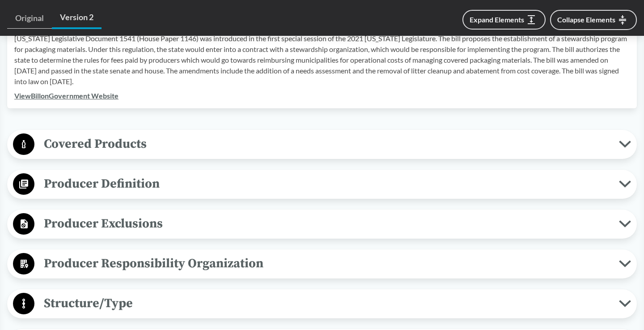  Describe the element at coordinates (76, 18) in the screenshot. I see `a: Version 2` at that location.